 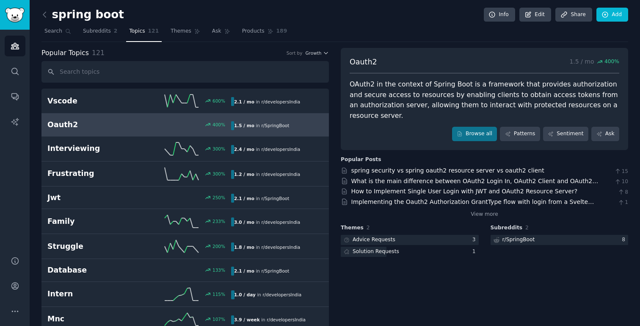 I want to click on div: 1, so click(x=475, y=251).